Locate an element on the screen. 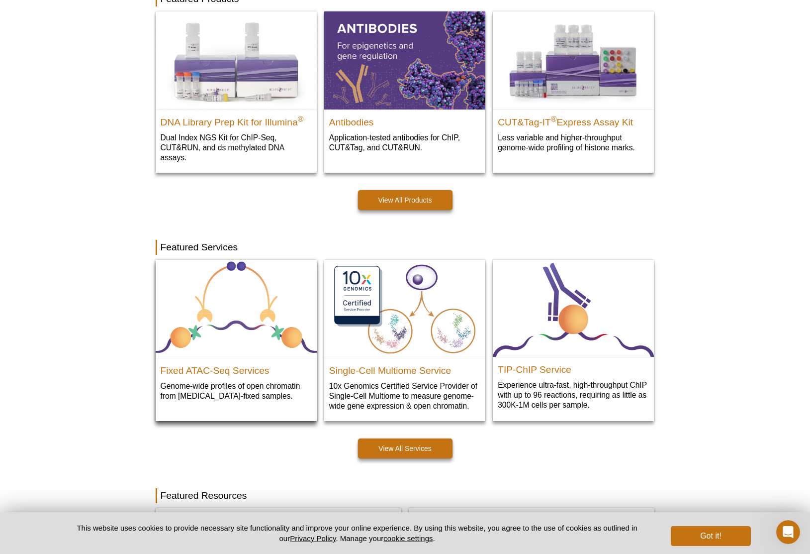 The height and width of the screenshot is (554, 810). a: View All Products is located at coordinates (405, 200).